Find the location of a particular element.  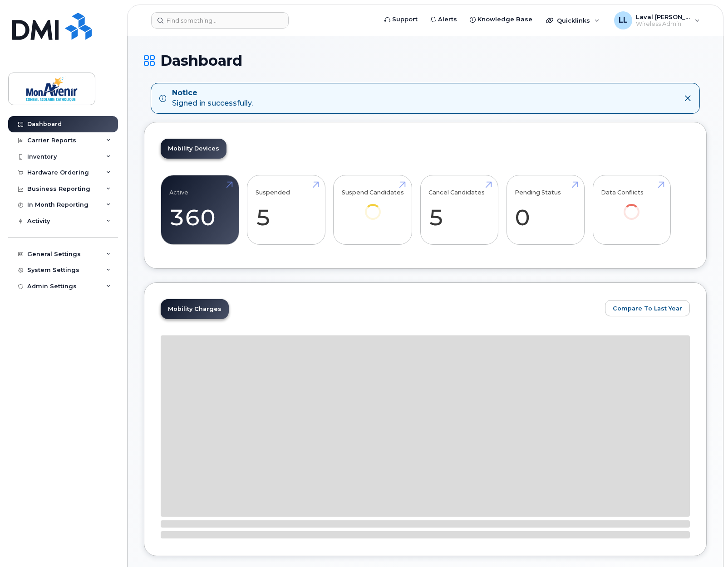

span: Compare To Last Year is located at coordinates (647, 308).